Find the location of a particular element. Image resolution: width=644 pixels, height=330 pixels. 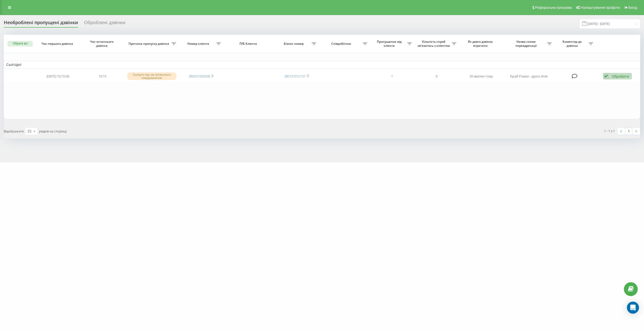

div: Оброблені дзвінки is located at coordinates (104, 24).